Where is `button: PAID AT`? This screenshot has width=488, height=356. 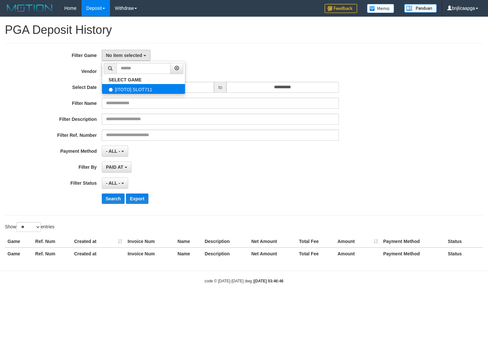 button: PAID AT is located at coordinates (116, 167).